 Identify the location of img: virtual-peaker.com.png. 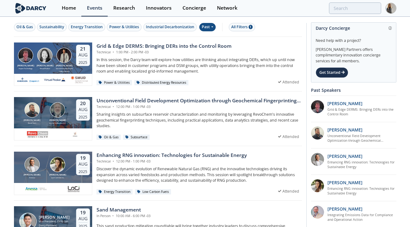
(55, 80).